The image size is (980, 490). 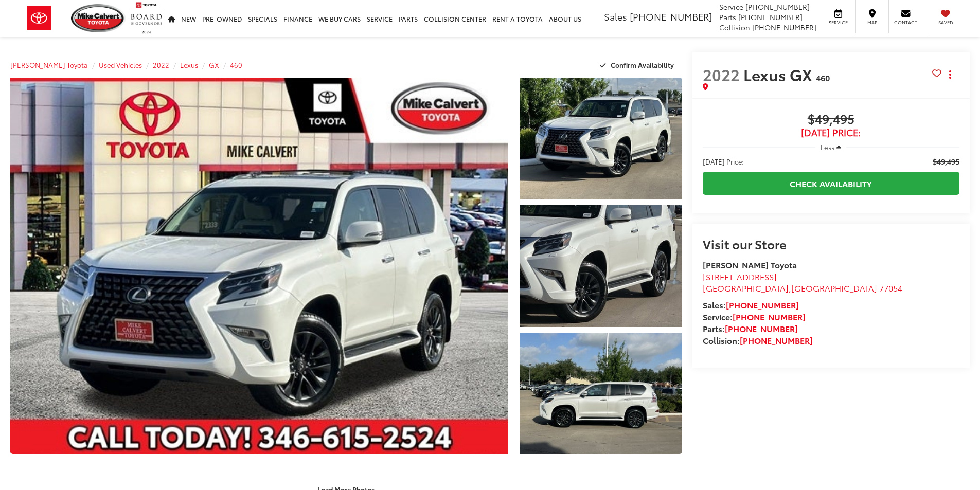 I want to click on a: Check Availability, so click(x=831, y=183).